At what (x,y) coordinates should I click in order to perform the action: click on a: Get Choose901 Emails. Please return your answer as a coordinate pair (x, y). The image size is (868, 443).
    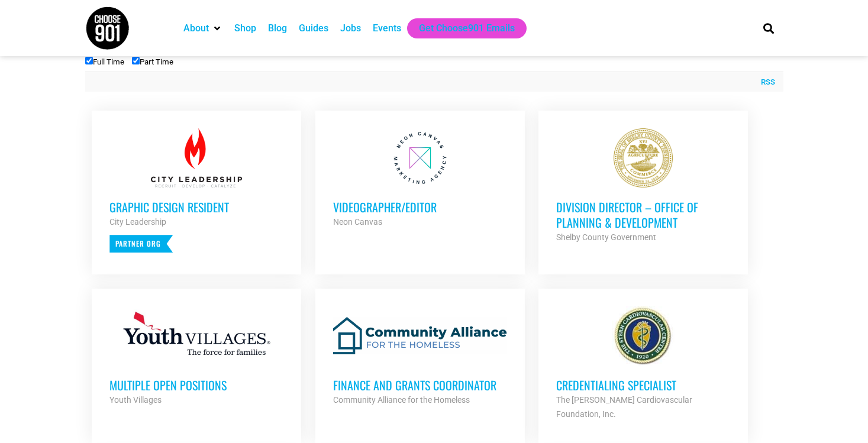
    Looking at the image, I should click on (467, 28).